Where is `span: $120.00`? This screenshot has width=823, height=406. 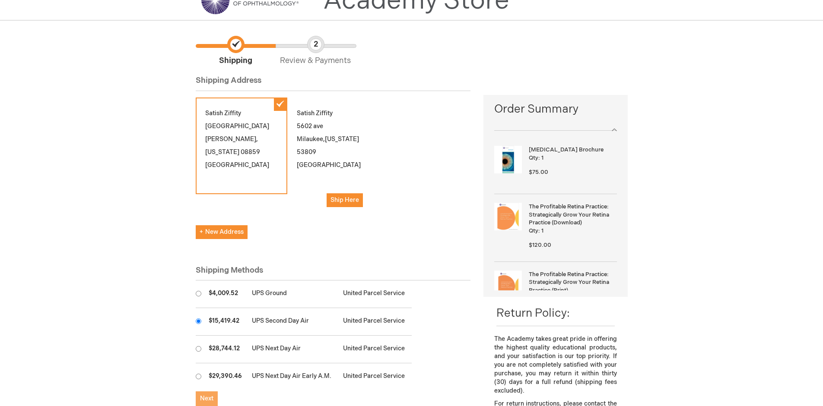 span: $120.00 is located at coordinates (540, 245).